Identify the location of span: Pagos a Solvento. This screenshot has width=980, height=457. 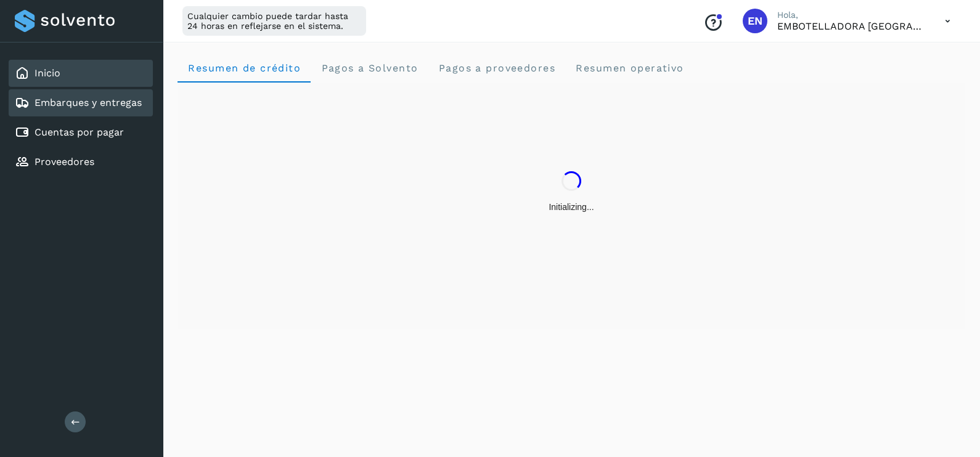
(369, 68).